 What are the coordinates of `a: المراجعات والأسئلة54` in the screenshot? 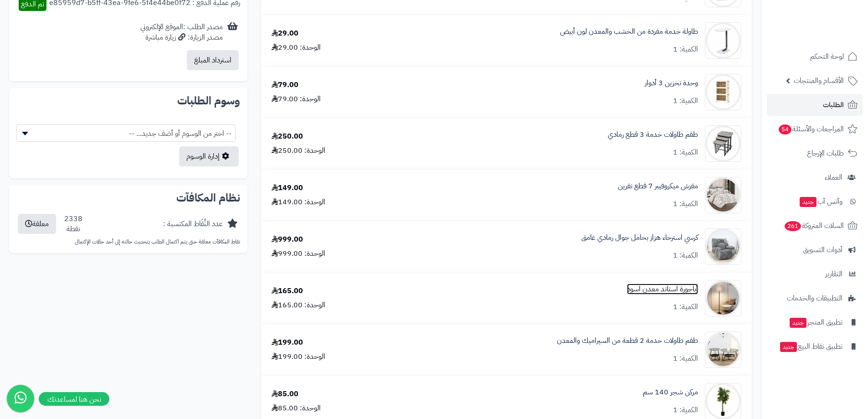 It's located at (815, 129).